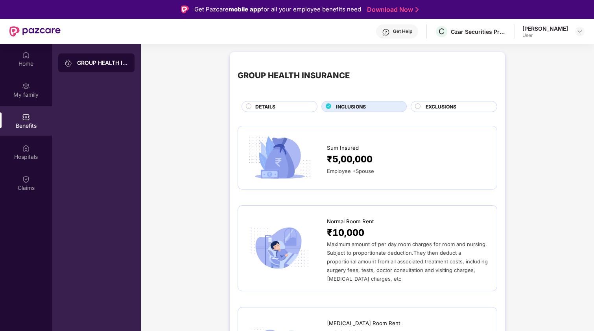  I want to click on div: Czar Securities Private Limited, so click(479, 31).